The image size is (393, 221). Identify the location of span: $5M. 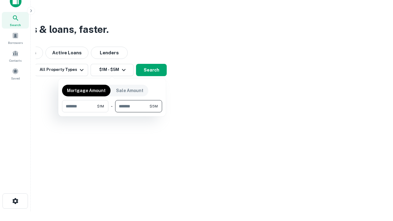
(154, 106).